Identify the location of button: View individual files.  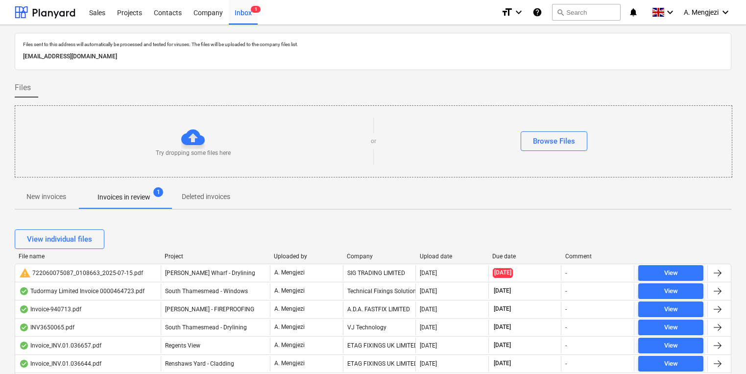
(59, 239).